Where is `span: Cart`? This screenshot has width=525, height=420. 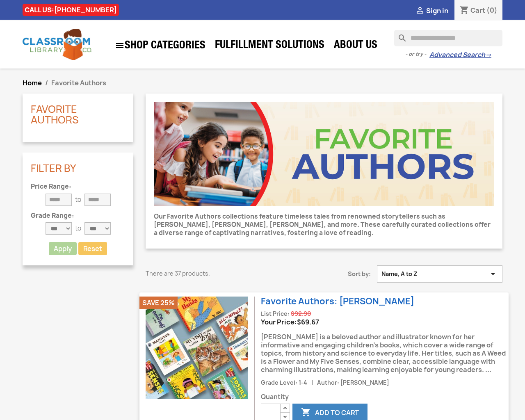
span: Cart is located at coordinates (478, 10).